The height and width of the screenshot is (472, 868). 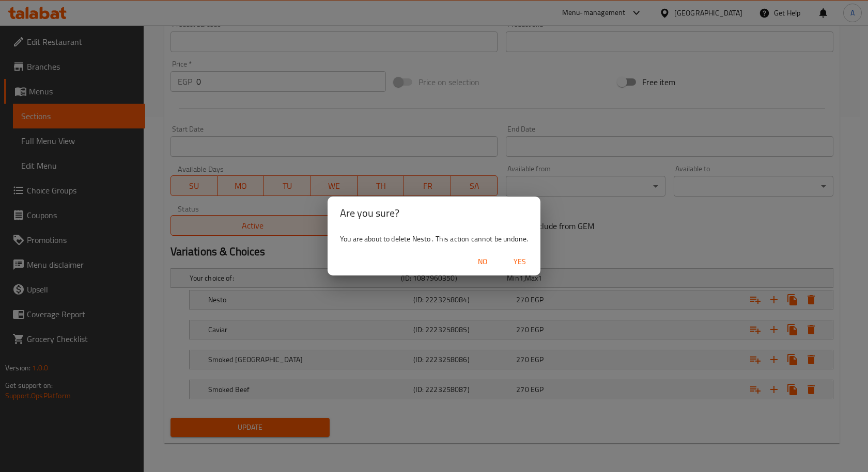 I want to click on span: No, so click(x=482, y=262).